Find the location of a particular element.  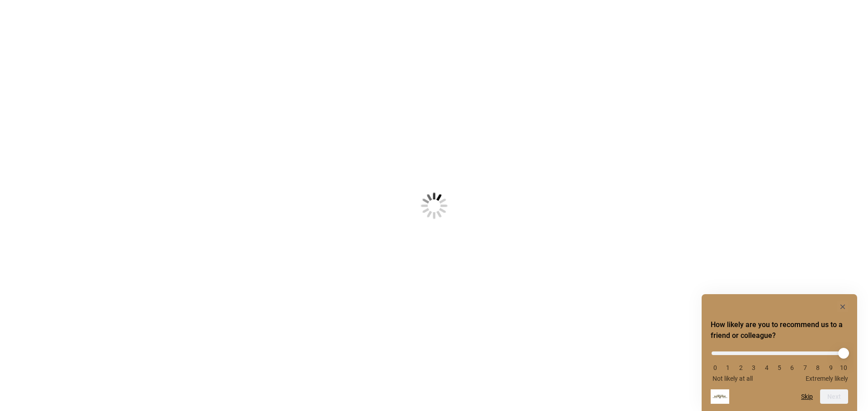

span: Not likely at all is located at coordinates (732, 379).